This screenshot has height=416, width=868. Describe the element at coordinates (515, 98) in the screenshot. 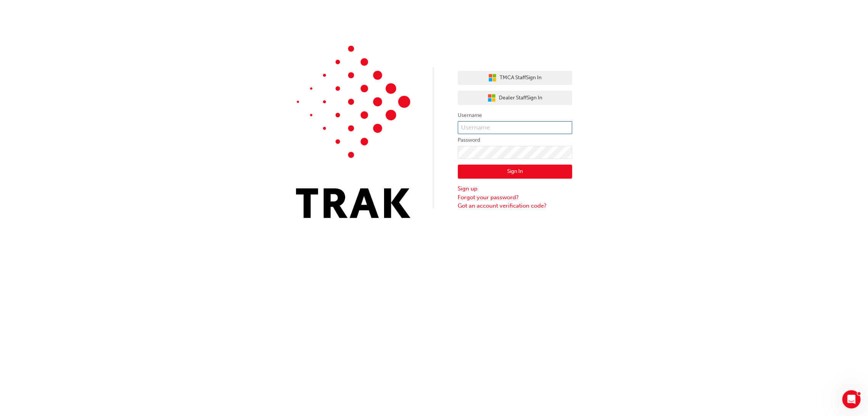

I see `button: Dealer StaffSign In` at that location.